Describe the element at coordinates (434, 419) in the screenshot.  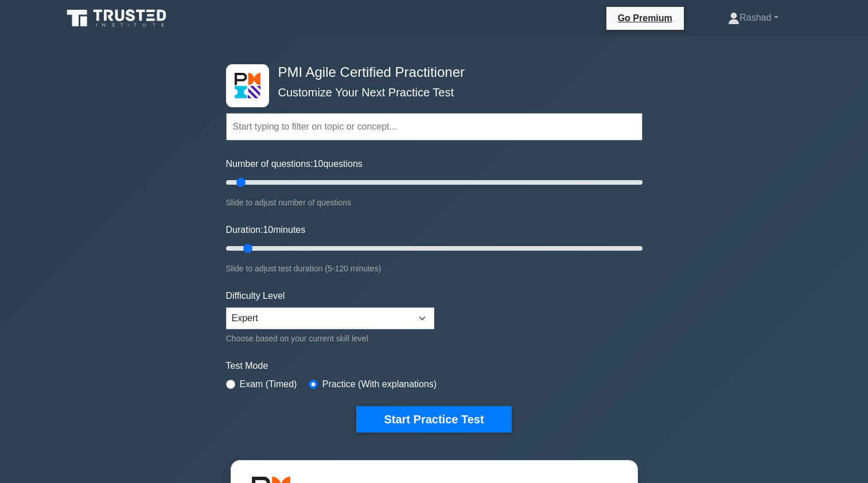
I see `button: Start Practice Test` at that location.